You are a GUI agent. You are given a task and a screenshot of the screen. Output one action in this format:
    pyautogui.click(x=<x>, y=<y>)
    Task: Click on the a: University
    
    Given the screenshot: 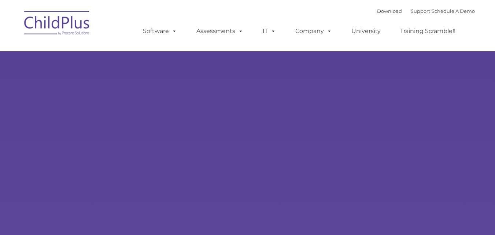 What is the action you would take?
    pyautogui.click(x=366, y=31)
    